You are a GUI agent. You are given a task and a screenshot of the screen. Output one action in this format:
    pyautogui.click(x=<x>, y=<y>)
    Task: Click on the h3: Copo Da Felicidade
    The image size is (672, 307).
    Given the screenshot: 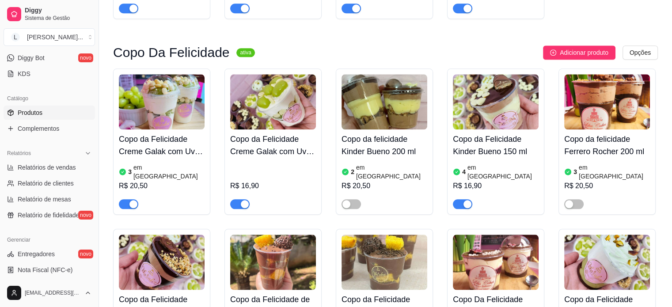 What is the action you would take?
    pyautogui.click(x=171, y=53)
    